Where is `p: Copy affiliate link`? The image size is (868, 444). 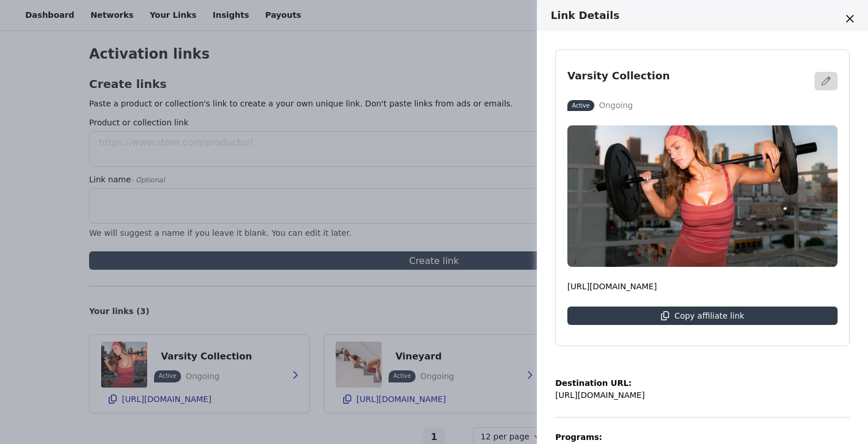 p: Copy affiliate link is located at coordinates (709, 316).